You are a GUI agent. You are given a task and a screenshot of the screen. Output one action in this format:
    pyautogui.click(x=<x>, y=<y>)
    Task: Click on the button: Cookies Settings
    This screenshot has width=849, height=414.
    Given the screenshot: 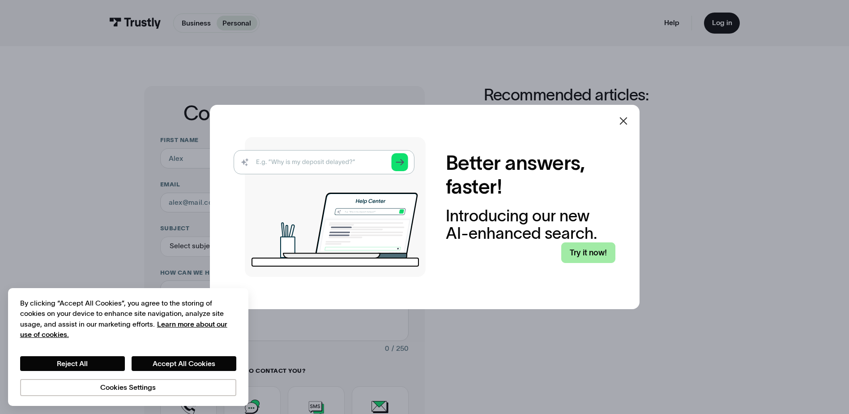 What is the action you would take?
    pyautogui.click(x=128, y=387)
    